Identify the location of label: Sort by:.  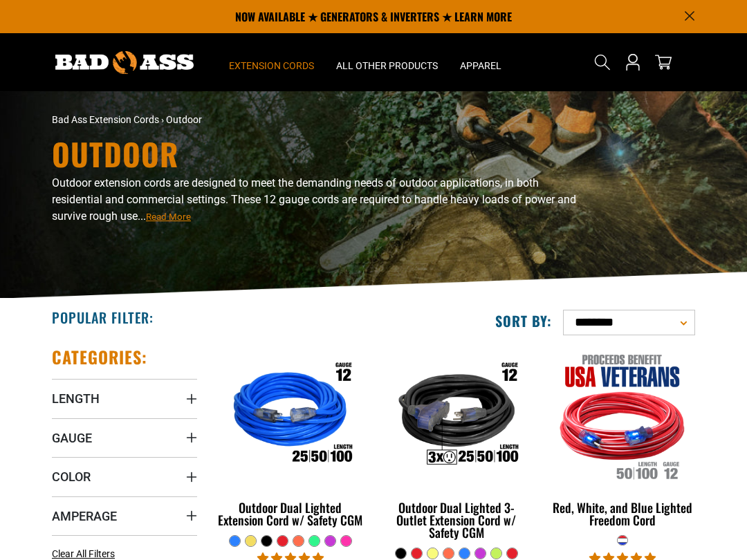
(524, 321).